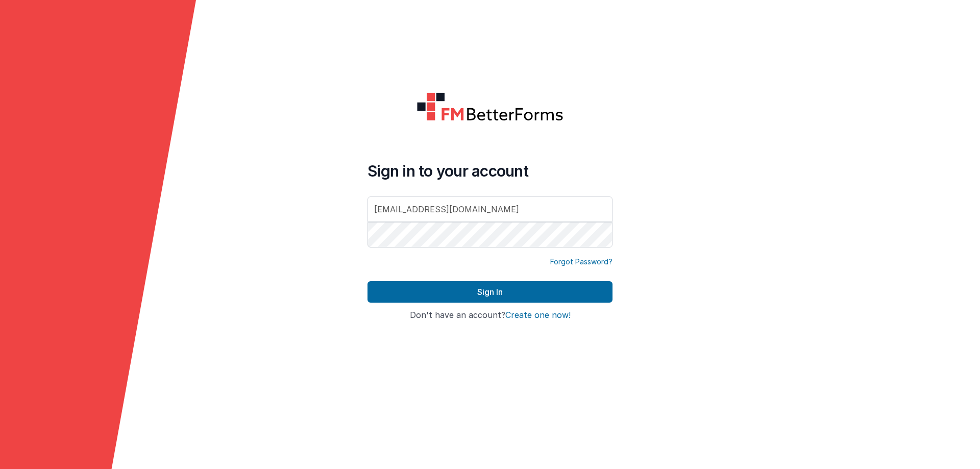 The width and height of the screenshot is (980, 469). I want to click on h4: Sign in to your account, so click(490, 171).